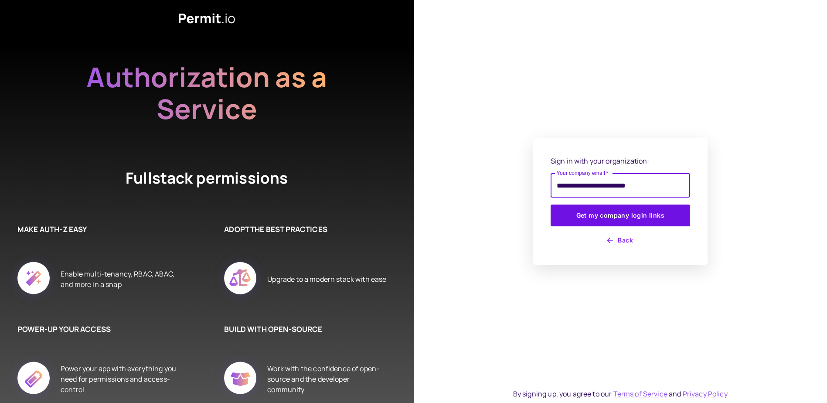  I want to click on h2: Authorization as a Service, so click(207, 93).